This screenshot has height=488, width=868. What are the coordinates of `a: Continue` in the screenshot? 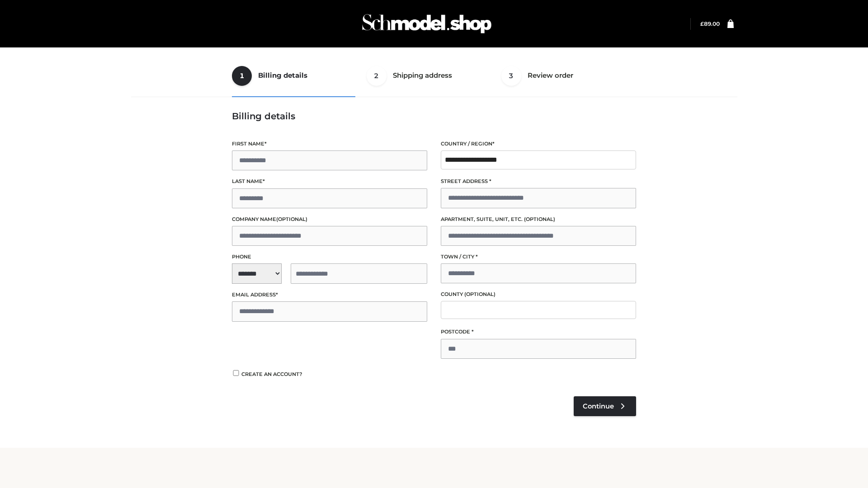 It's located at (605, 407).